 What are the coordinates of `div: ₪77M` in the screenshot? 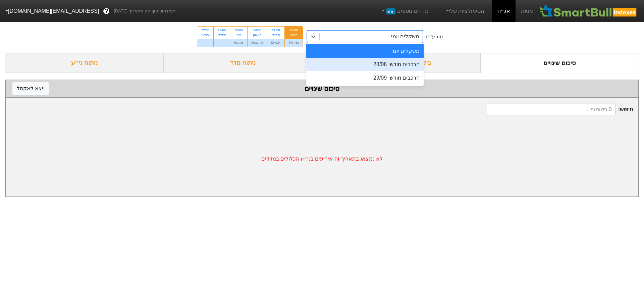 It's located at (238, 43).